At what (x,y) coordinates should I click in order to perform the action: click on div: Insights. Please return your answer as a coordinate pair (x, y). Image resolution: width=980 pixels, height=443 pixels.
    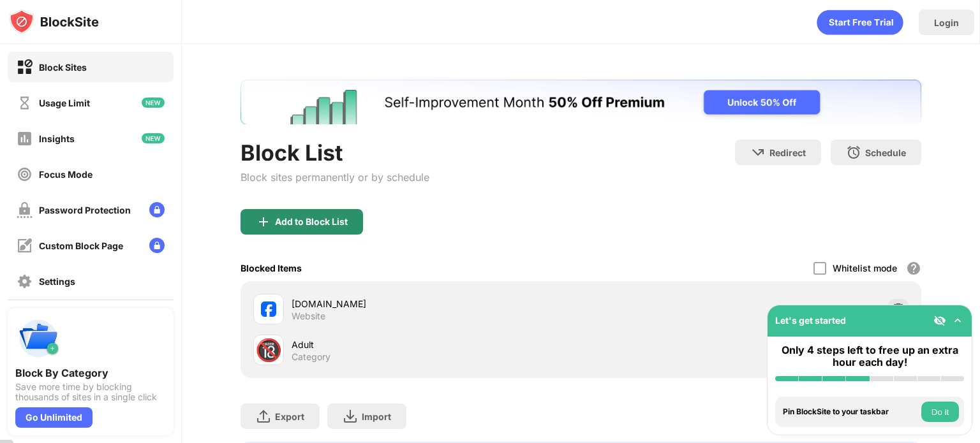
    Looking at the image, I should click on (57, 138).